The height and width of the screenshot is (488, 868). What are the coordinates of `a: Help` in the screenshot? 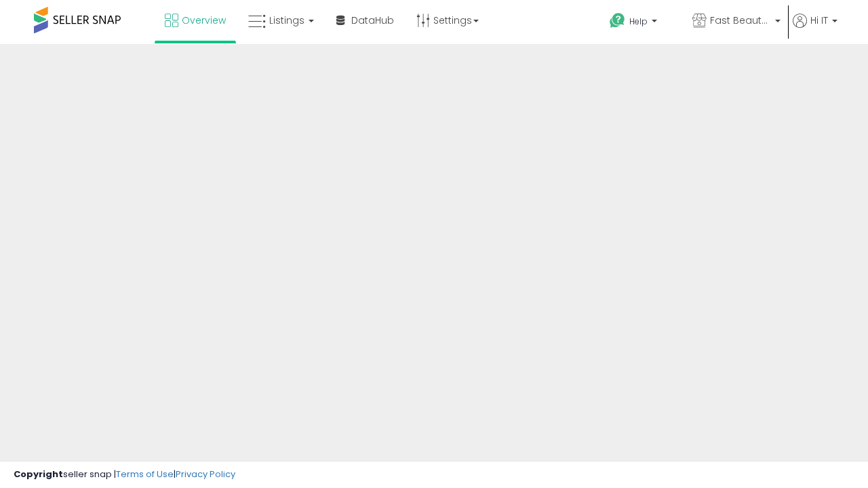 It's located at (639, 23).